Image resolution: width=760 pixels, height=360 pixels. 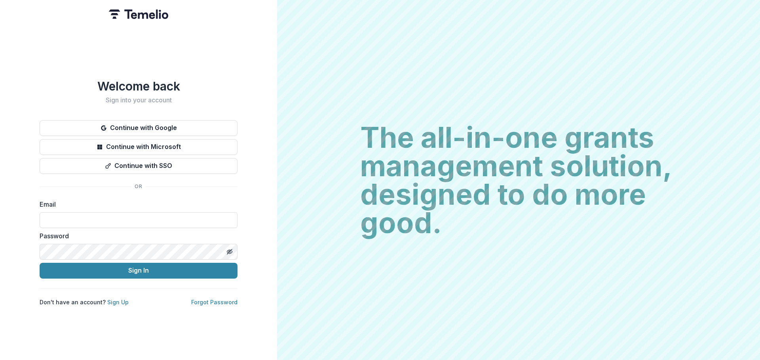 I want to click on img: Temelio, so click(x=138, y=14).